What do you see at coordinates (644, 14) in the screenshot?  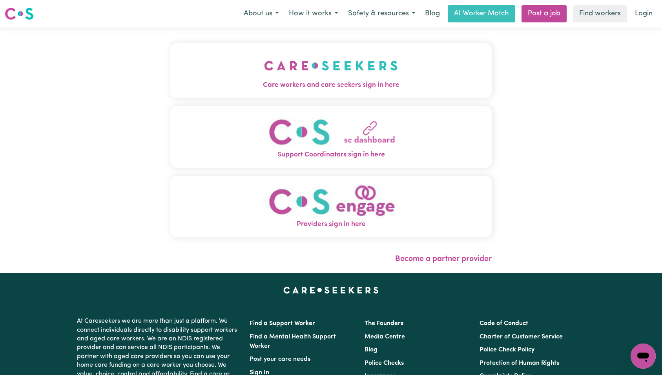 I see `a: Login` at bounding box center [644, 14].